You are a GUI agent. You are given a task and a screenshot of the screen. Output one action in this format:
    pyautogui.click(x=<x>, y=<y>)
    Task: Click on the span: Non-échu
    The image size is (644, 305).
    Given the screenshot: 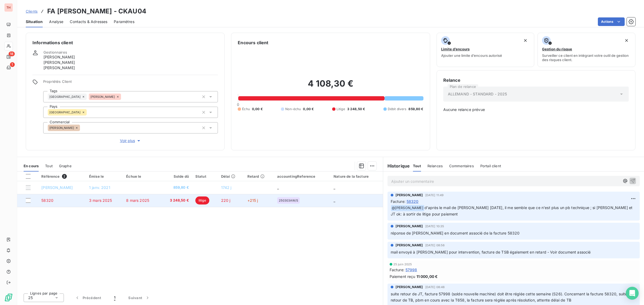 What is the action you would take?
    pyautogui.click(x=293, y=109)
    